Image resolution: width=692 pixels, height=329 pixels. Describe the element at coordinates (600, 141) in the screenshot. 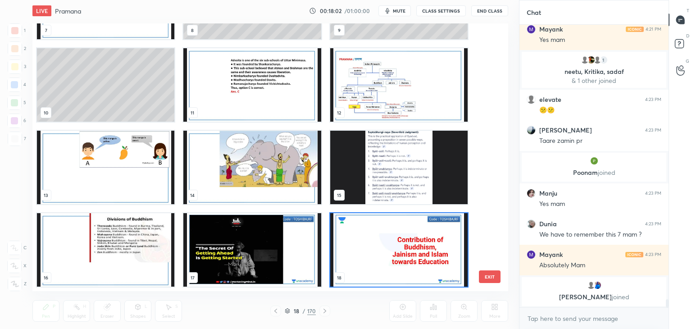

I see `div: Taare zamin pr` at that location.